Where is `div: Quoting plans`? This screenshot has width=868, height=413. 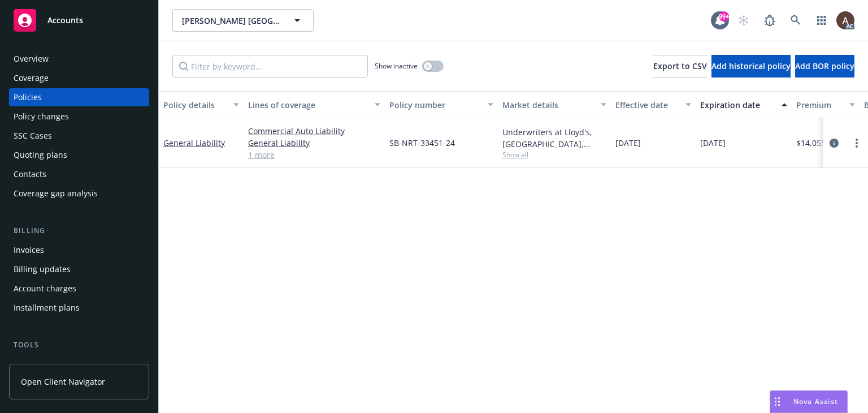 div: Quoting plans is located at coordinates (40, 155).